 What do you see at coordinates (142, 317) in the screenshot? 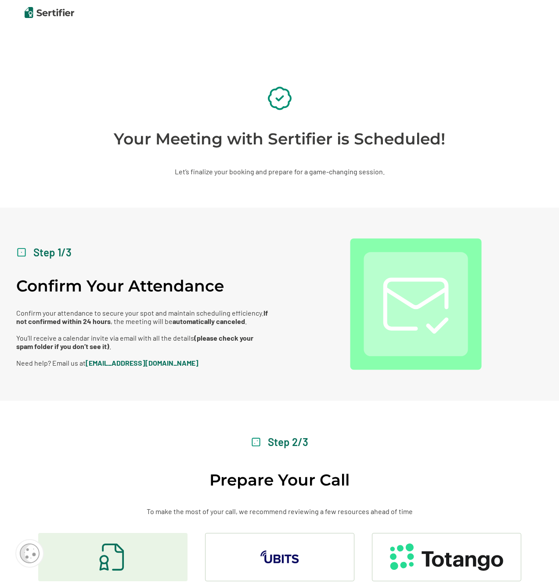
I see `b: If not confirmed within 24 hours` at bounding box center [142, 317].